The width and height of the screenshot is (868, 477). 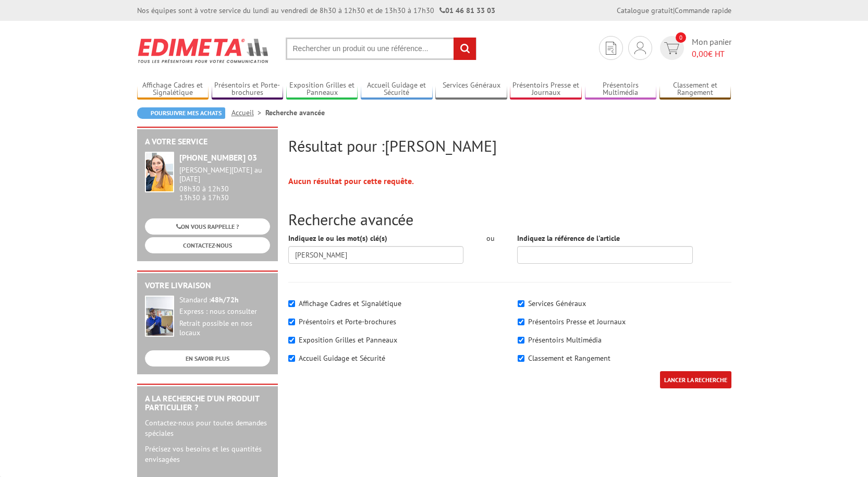 What do you see at coordinates (159, 172) in the screenshot?
I see `img: widget-service.jpg` at bounding box center [159, 172].